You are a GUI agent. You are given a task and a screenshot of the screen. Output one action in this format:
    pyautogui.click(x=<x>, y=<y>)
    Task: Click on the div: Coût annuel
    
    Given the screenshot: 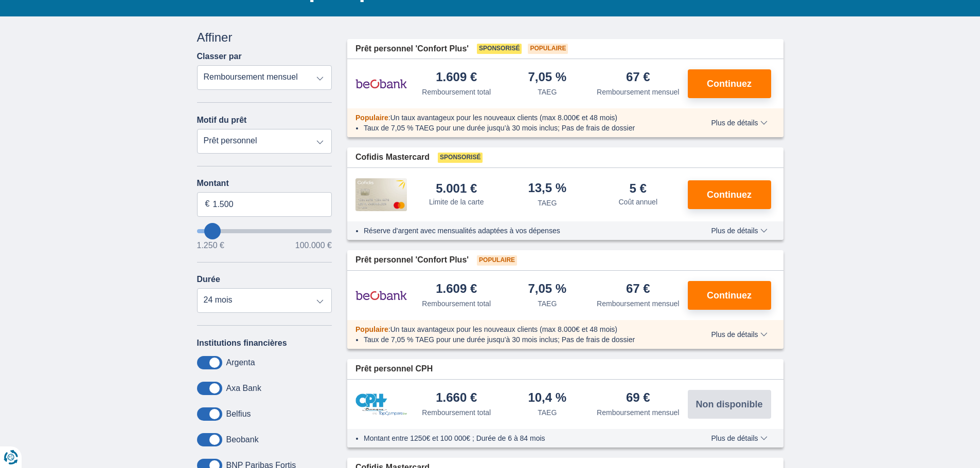 What is the action you would take?
    pyautogui.click(x=637, y=202)
    